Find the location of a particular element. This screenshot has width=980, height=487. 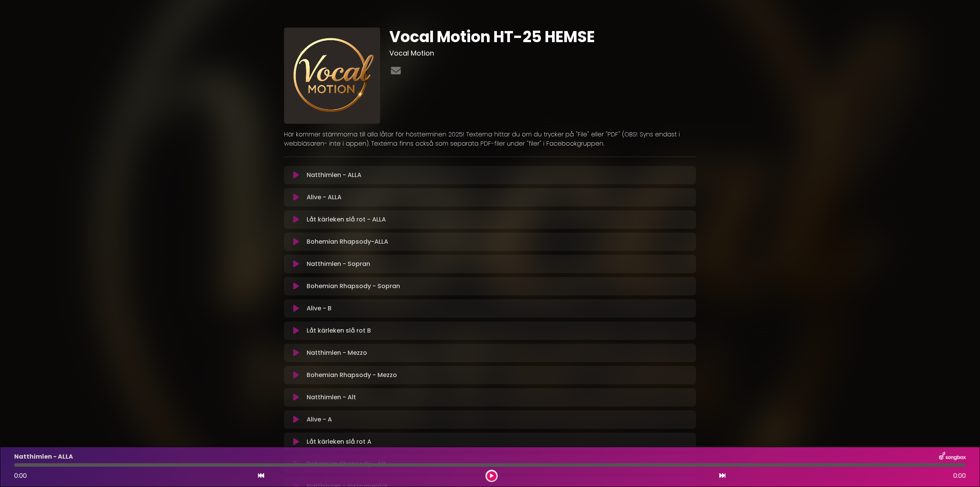

p: Alive - ALLA is located at coordinates (324, 198).